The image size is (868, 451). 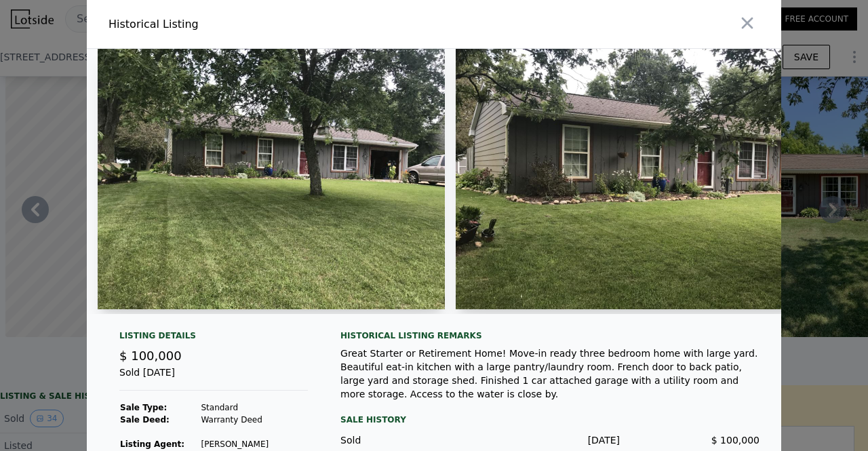 I want to click on div: Great Starter or Retirement Home! Move-in ready three bedroom home with large yard. Beautiful eat..., so click(x=550, y=374).